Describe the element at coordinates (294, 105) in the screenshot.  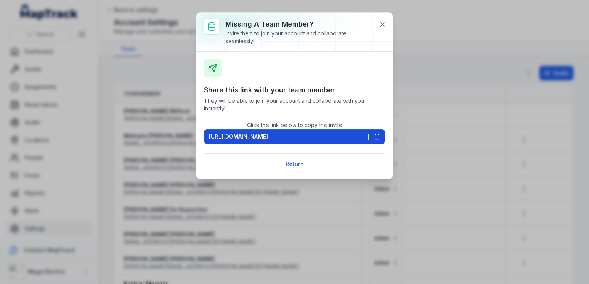
I see `span: They will be able to join your account and collaborate with you instantly!` at that location.